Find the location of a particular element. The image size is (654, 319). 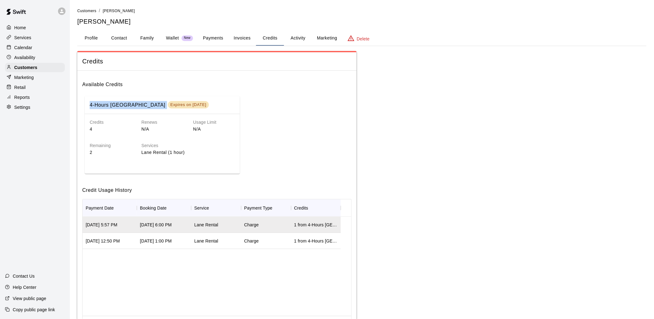

a: Settings is located at coordinates (35, 107).